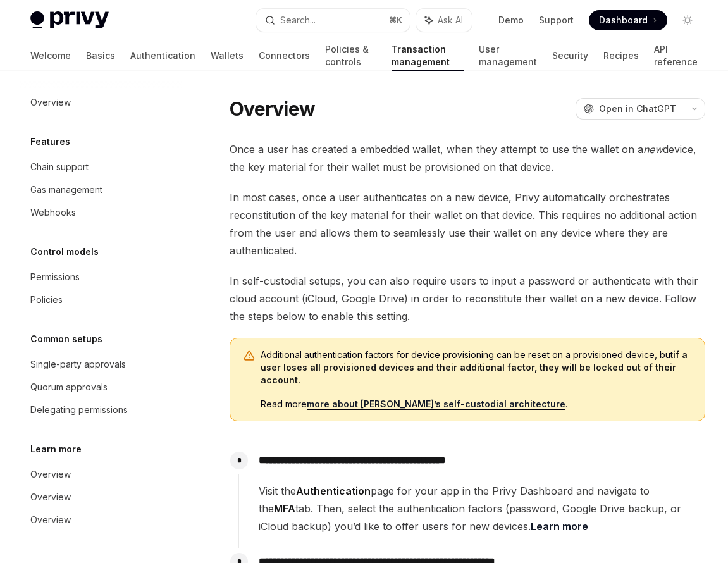 The height and width of the screenshot is (563, 728). What do you see at coordinates (482, 509) in the screenshot?
I see `span: Visit the page for your app in the Privy Dashboard and navigate to the tab. Then, select the auth...` at bounding box center [482, 509].